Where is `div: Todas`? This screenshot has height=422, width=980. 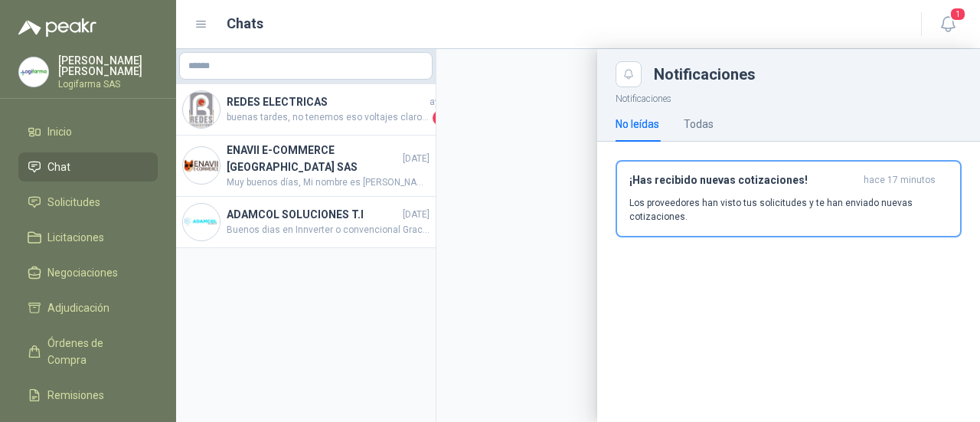
div: Todas is located at coordinates (698, 124).